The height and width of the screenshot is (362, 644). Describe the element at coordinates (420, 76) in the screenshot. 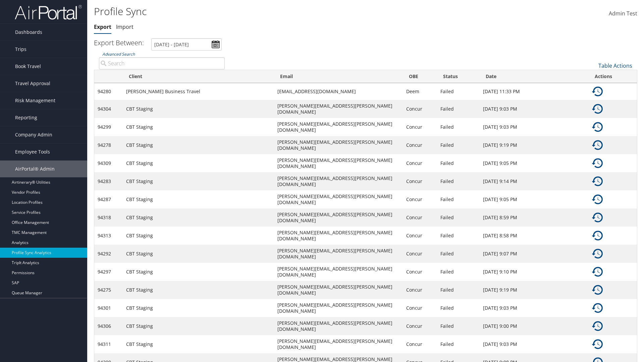

I see `th: OBE: activate to sort column ascending` at that location.